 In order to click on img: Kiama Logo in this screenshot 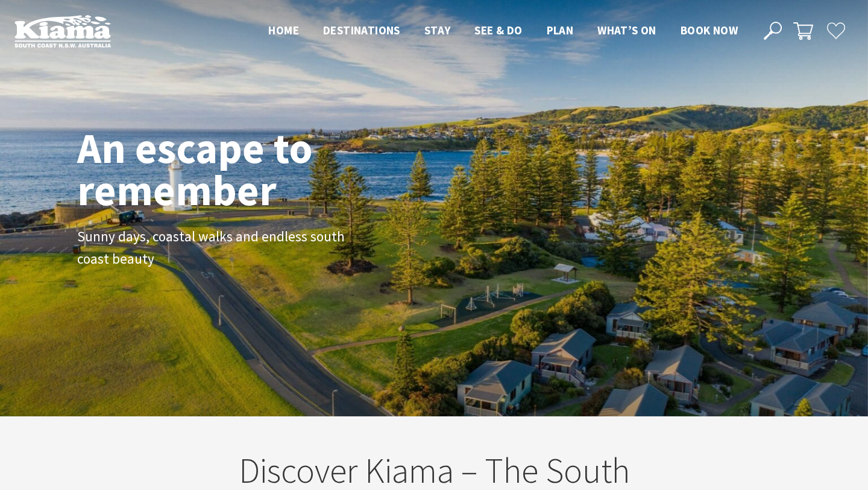, I will do `click(63, 31)`.